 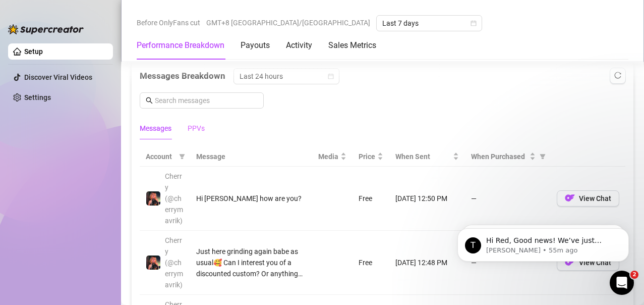 I want to click on span: Price, so click(x=367, y=157).